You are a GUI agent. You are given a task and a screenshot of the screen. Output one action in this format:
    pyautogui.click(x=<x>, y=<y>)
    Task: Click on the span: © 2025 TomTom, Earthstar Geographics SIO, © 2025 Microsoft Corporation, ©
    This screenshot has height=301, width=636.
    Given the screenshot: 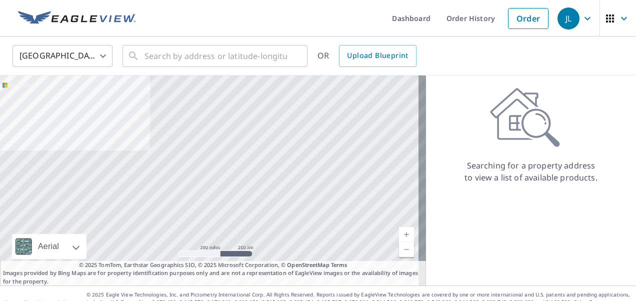 What is the action you would take?
    pyautogui.click(x=213, y=265)
    